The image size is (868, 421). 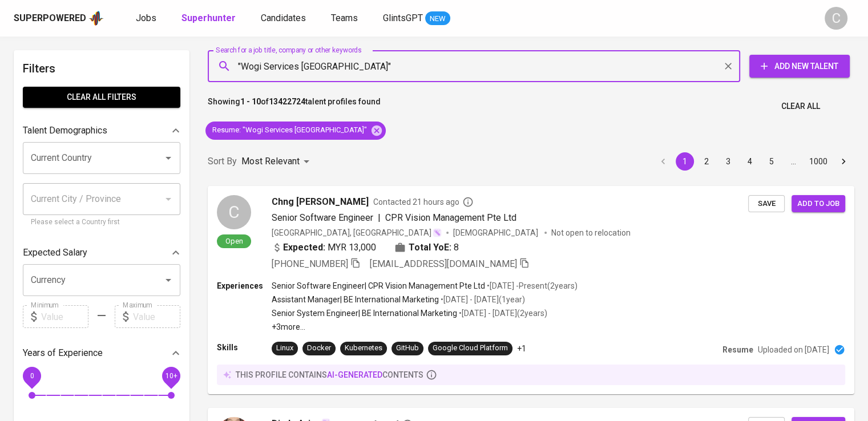 What do you see at coordinates (322, 218) in the screenshot?
I see `span: Senior Software Engineer` at bounding box center [322, 218].